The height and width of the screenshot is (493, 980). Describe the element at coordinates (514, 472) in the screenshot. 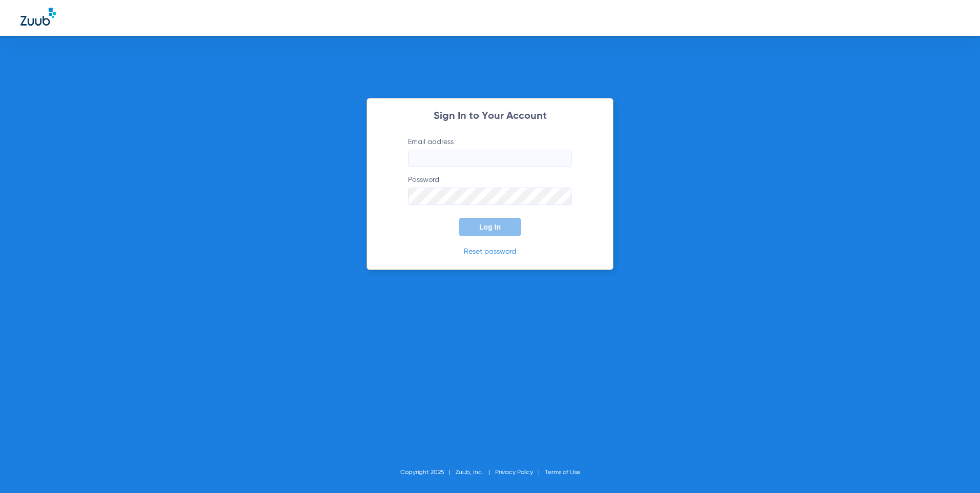

I see `a: Privacy Policy` at that location.